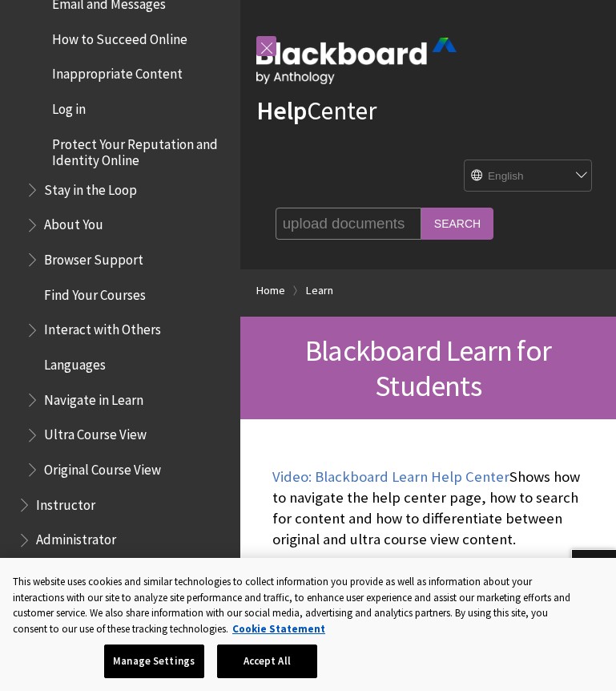 The width and height of the screenshot is (616, 691). Describe the element at coordinates (95, 292) in the screenshot. I see `span: Find Your Courses` at that location.